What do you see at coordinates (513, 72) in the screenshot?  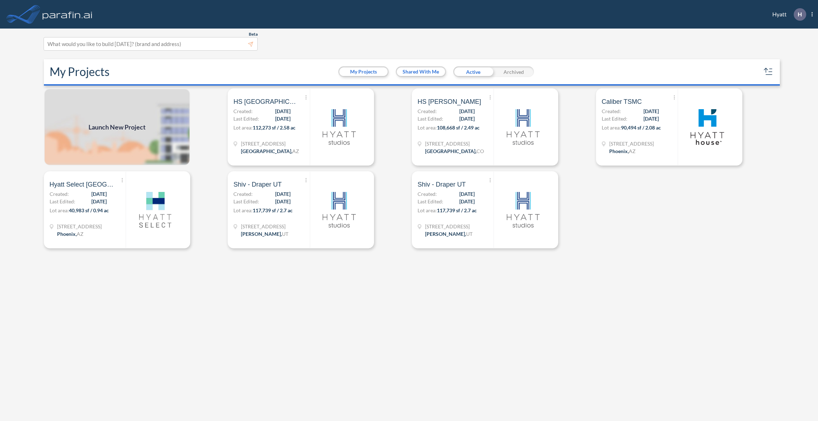 I see `div: Archived` at bounding box center [513, 72].